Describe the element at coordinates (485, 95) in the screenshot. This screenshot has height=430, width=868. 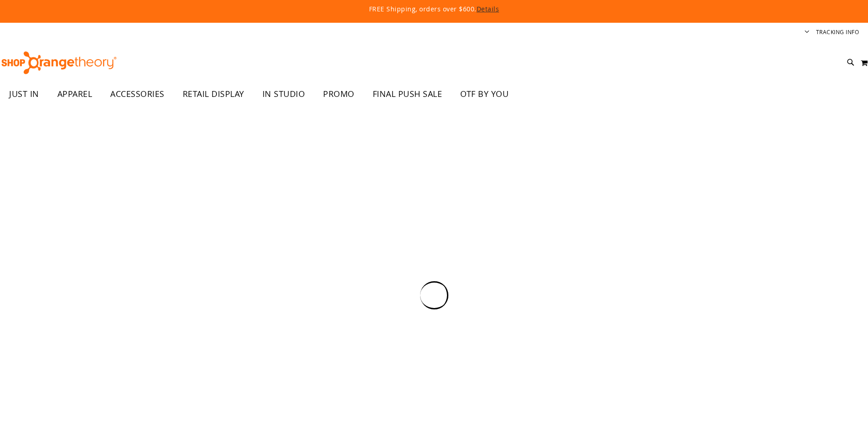
I see `a: OTF BY YOU` at that location.